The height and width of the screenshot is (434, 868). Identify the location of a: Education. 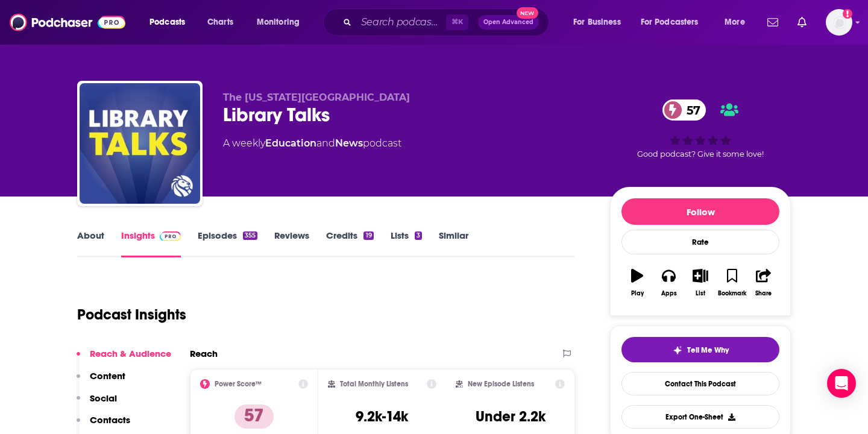
(290, 143).